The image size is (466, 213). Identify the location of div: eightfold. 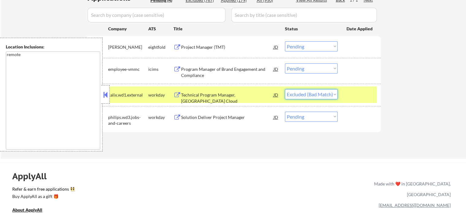
(161, 47).